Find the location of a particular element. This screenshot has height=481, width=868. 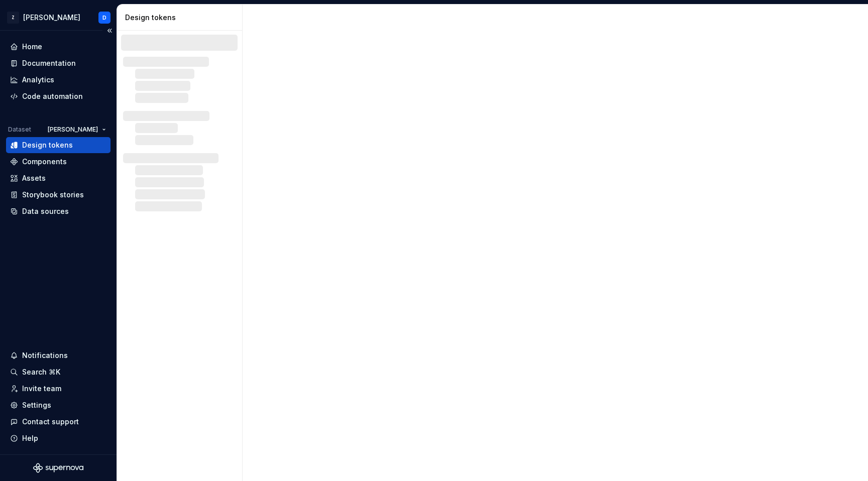

div: Dataset is located at coordinates (19, 130).